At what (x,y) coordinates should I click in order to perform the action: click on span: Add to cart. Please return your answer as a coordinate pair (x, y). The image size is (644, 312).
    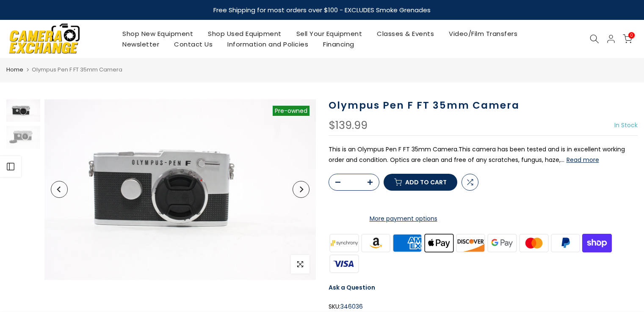
    Looking at the image, I should click on (426, 182).